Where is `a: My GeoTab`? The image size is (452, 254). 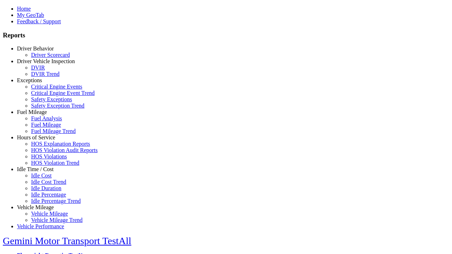 a: My GeoTab is located at coordinates (30, 15).